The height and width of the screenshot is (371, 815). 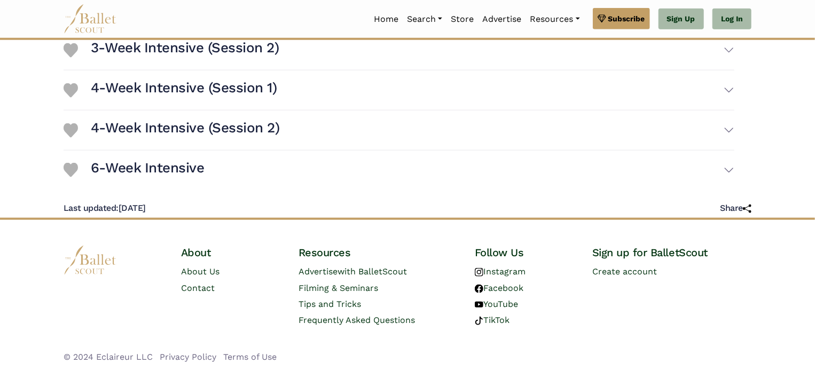 What do you see at coordinates (681, 19) in the screenshot?
I see `a: Sign Up` at bounding box center [681, 19].